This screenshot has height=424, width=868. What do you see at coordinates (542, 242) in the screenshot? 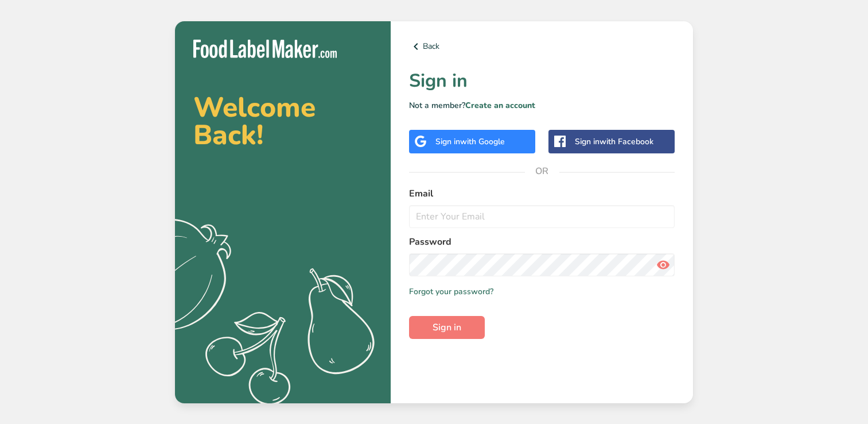
I see `label: Password` at bounding box center [542, 242].